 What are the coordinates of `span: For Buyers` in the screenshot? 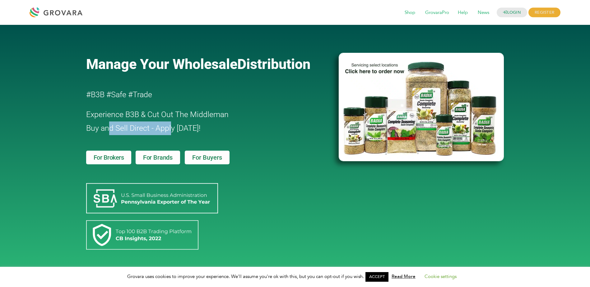 It's located at (207, 158).